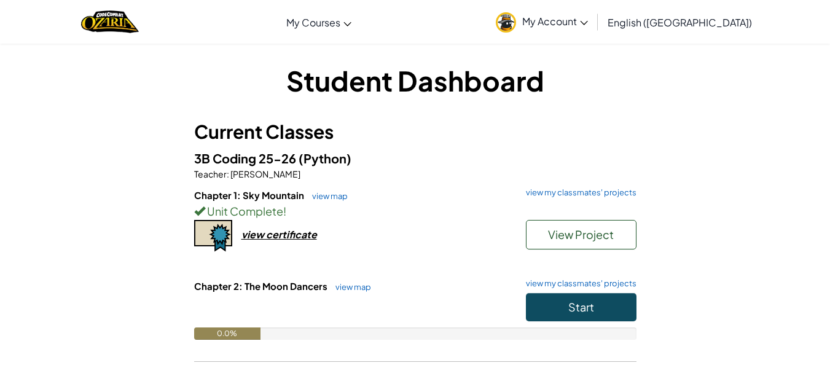 The height and width of the screenshot is (368, 830). I want to click on div: view certificate, so click(279, 234).